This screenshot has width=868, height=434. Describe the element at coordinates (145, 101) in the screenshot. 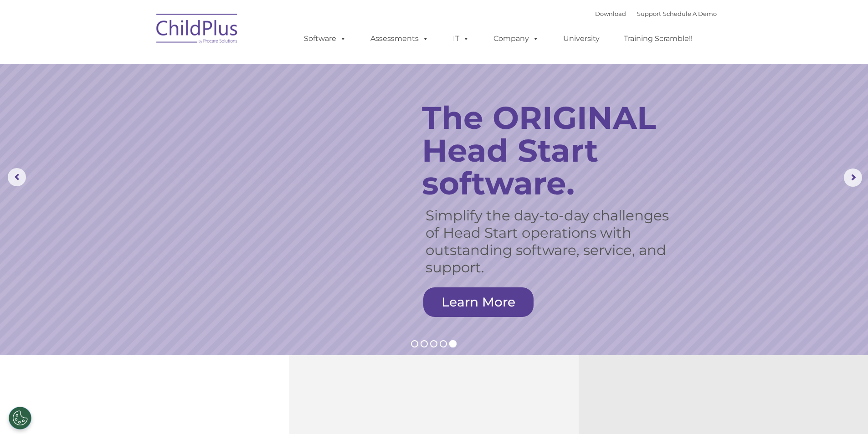

I see `span: Phone number` at that location.